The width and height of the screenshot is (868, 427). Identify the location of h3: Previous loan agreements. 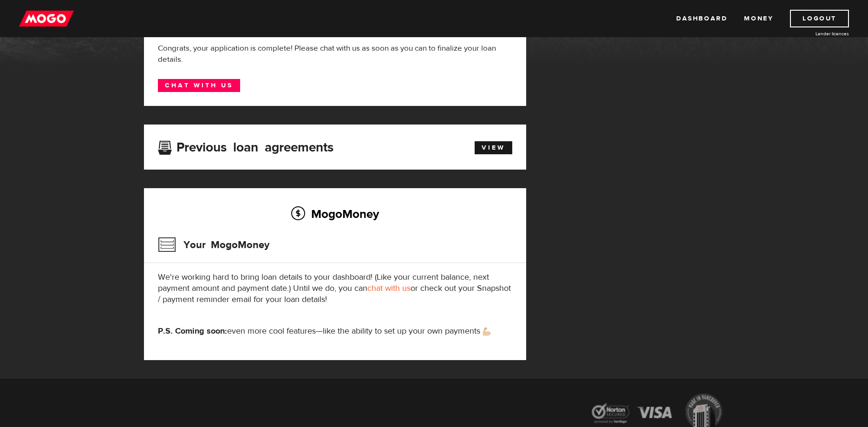
(246, 146).